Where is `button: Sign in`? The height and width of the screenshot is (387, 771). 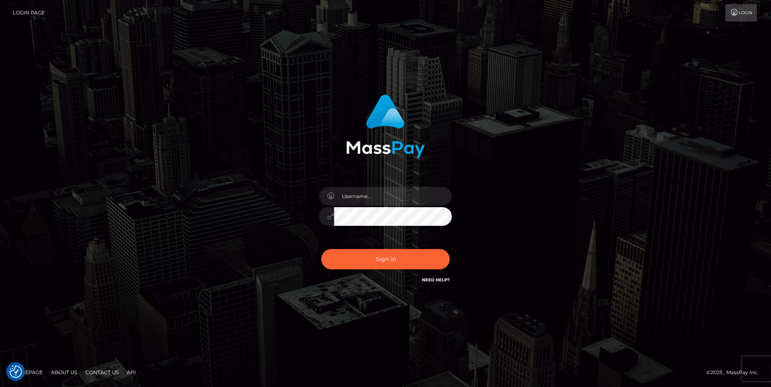 button: Sign in is located at coordinates (386, 259).